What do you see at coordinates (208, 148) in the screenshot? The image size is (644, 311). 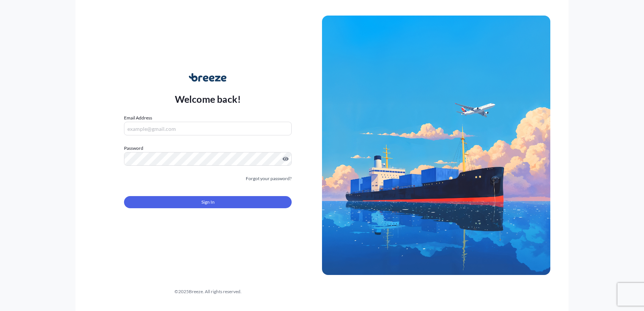 I see `label: Password` at bounding box center [208, 148].